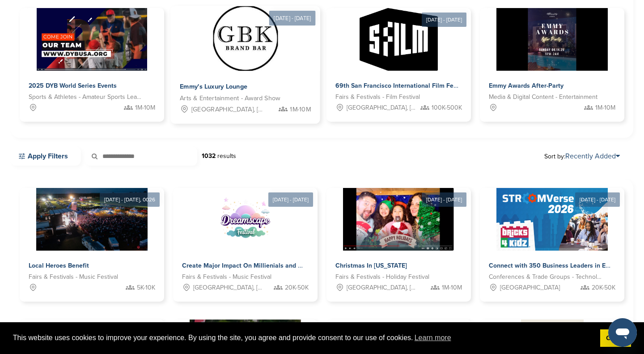 The height and width of the screenshot is (354, 644). I want to click on a: Sponsorpitch & Emmy Awards After-Party Media & Digital Content - Entertainment 1M-10M, so click(552, 65).